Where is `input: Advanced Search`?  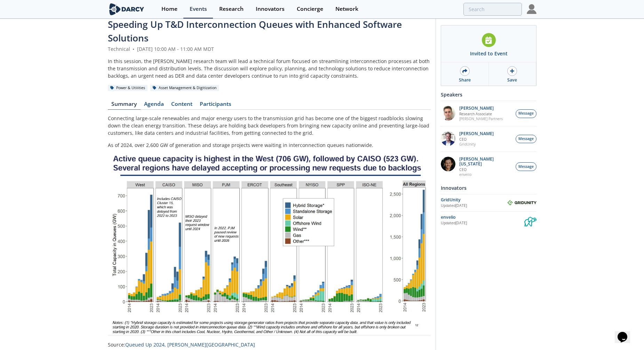 input: Advanced Search is located at coordinates (493, 9).